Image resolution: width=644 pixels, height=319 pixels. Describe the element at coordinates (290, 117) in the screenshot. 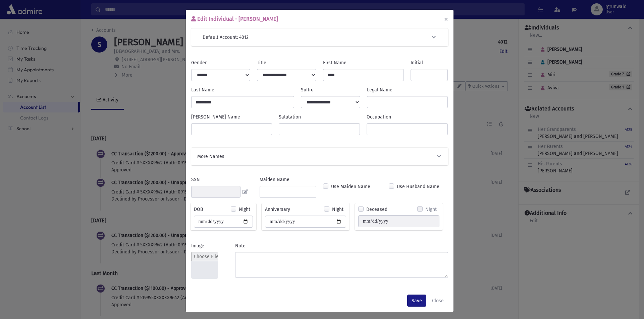

I see `label: Salutation` at that location.